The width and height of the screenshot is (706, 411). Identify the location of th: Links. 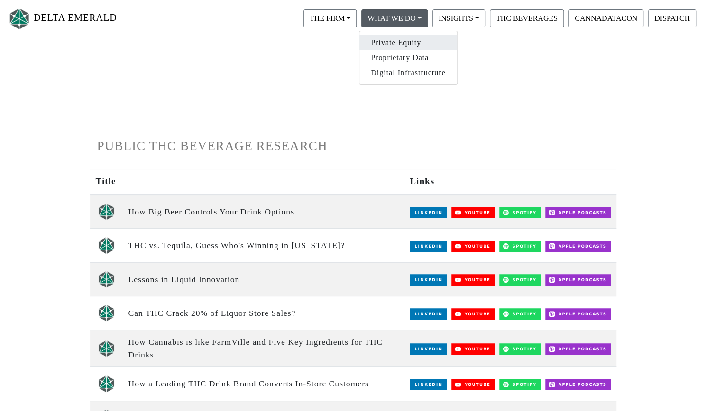
(510, 182).